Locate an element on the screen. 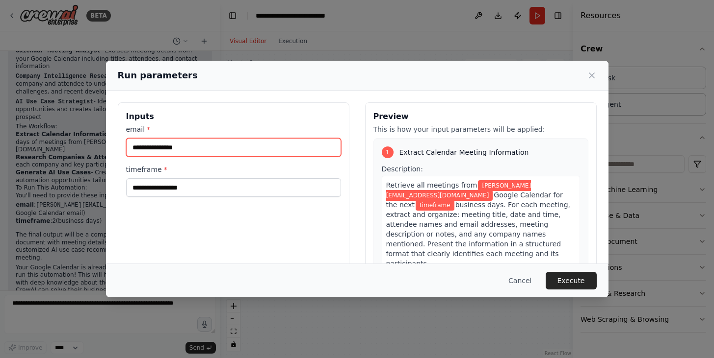  h2: Run parameters is located at coordinates (157, 76).